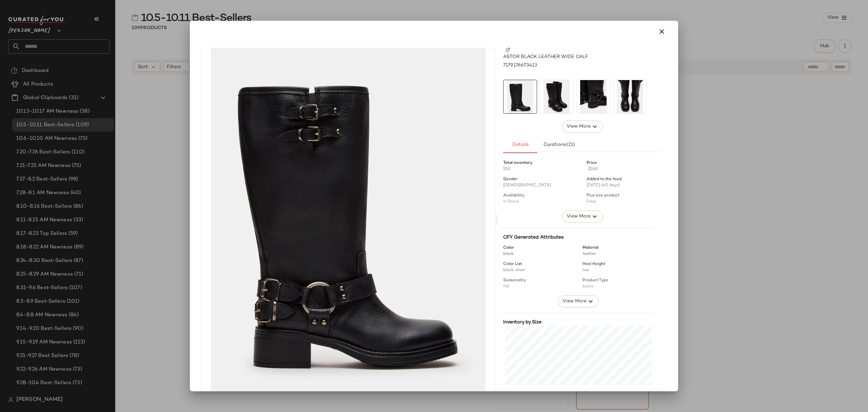 The height and width of the screenshot is (412, 868). What do you see at coordinates (545, 56) in the screenshot?
I see `span: ASTOR BLACK LEATHER WIDE CALF` at bounding box center [545, 56].